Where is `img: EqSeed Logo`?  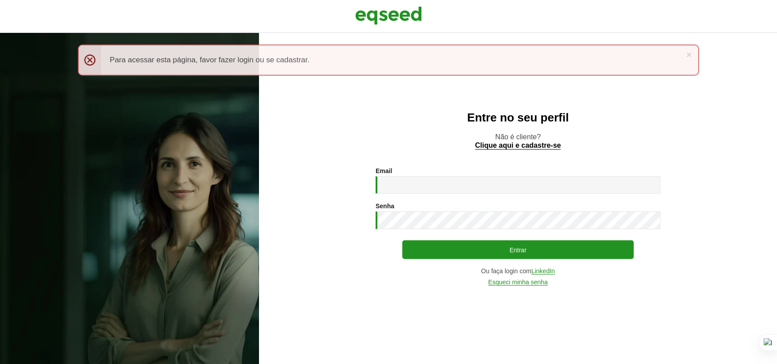 img: EqSeed Logo is located at coordinates (388, 16).